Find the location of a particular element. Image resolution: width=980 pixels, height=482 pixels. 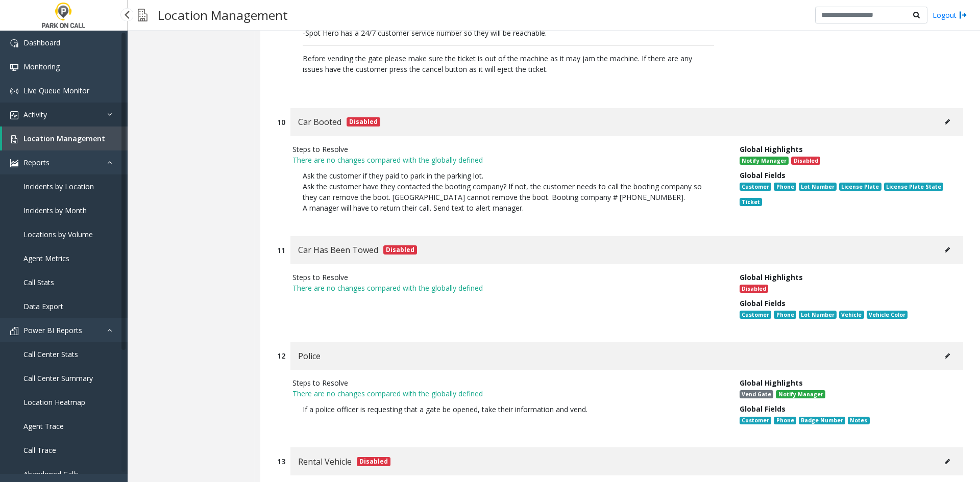

span: Abandoned Calls is located at coordinates (51, 474).